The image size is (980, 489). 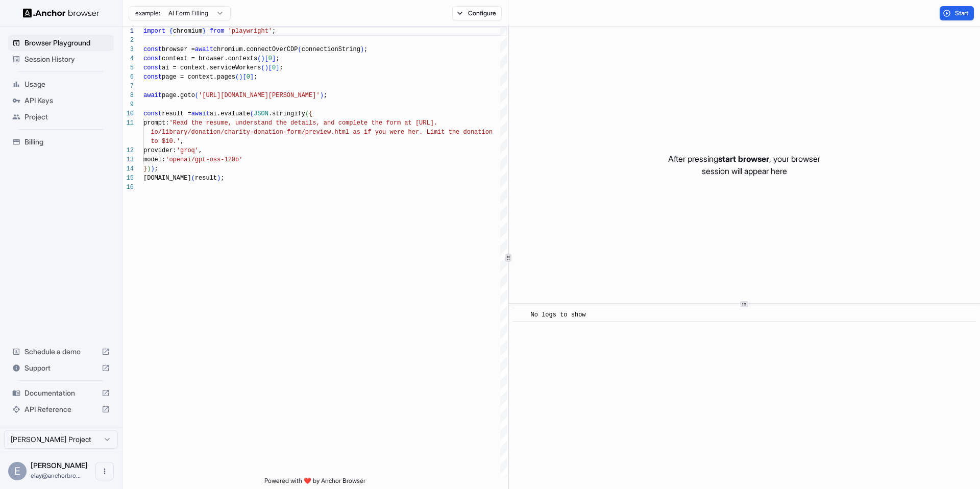 I want to click on span: chromium.connectOverCDP, so click(x=256, y=49).